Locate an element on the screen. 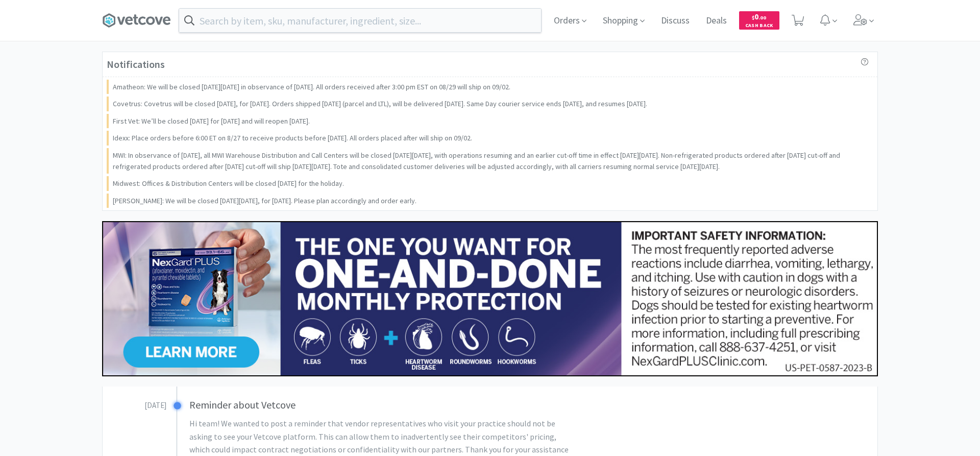  span: . 00 is located at coordinates (762, 17).